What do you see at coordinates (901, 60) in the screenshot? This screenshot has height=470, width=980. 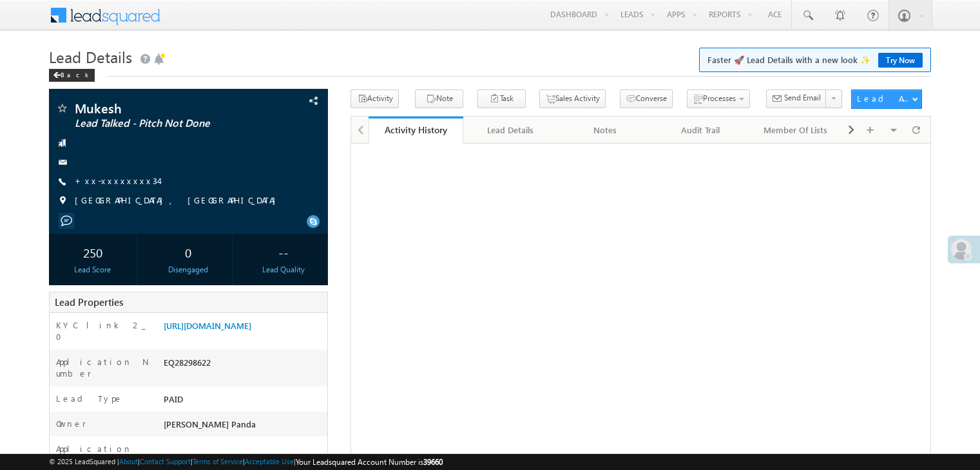 I see `a: Try Now` at bounding box center [901, 60].